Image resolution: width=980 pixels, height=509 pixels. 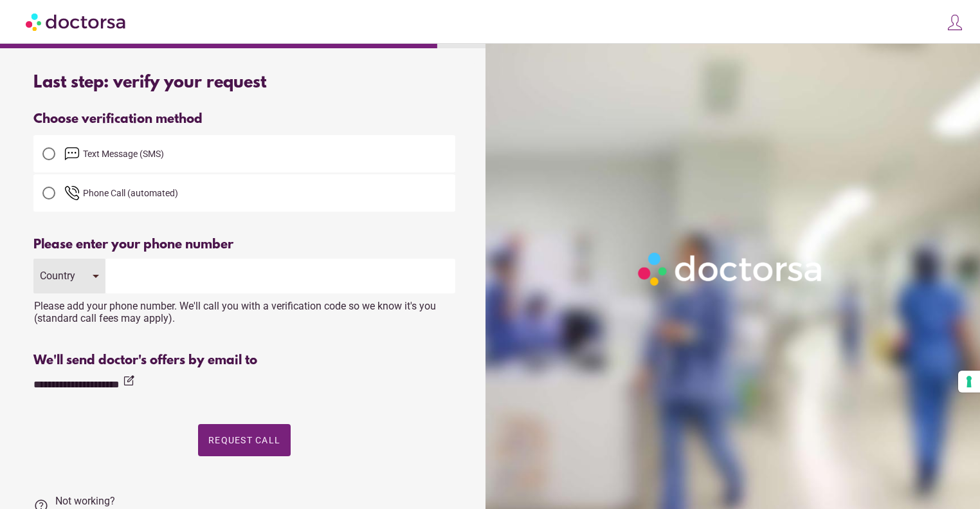 What do you see at coordinates (72, 193) in the screenshot?
I see `img: phone` at bounding box center [72, 193].